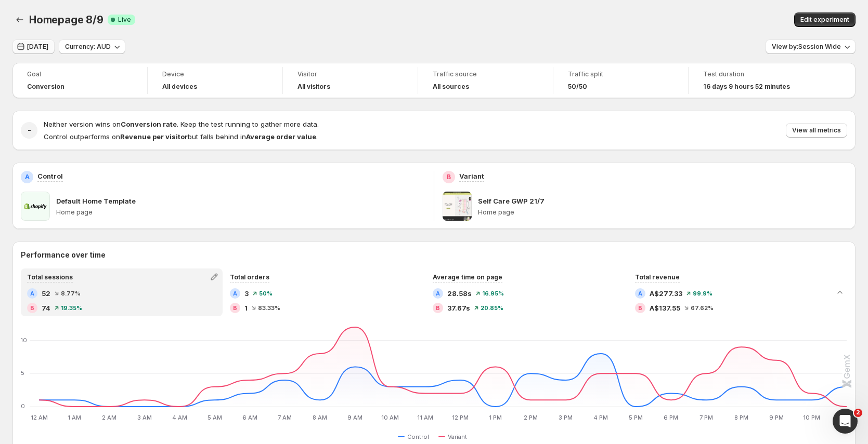 This screenshot has height=444, width=868. I want to click on span: Test duration, so click(756, 74).